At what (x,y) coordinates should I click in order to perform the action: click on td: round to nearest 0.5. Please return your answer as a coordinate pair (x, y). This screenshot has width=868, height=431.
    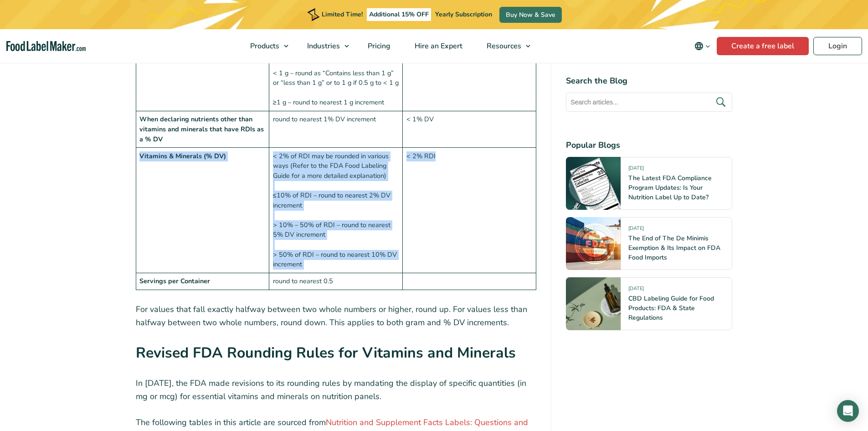
    Looking at the image, I should click on (336, 281).